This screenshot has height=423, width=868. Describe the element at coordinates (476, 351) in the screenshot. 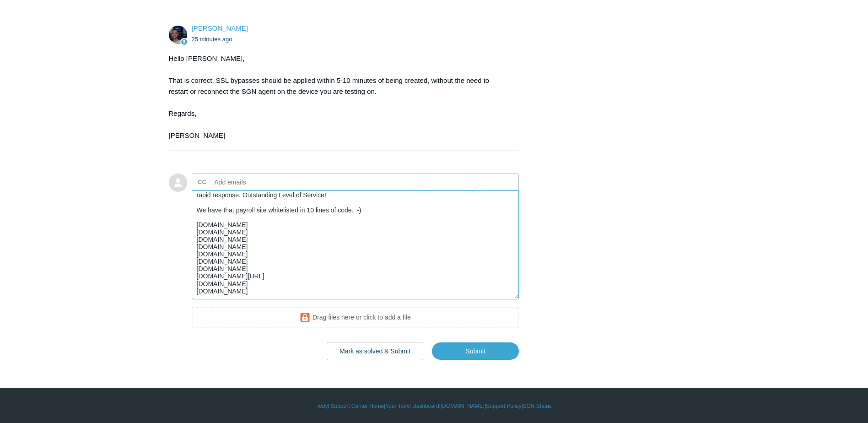

I see `input: Submit` at that location.